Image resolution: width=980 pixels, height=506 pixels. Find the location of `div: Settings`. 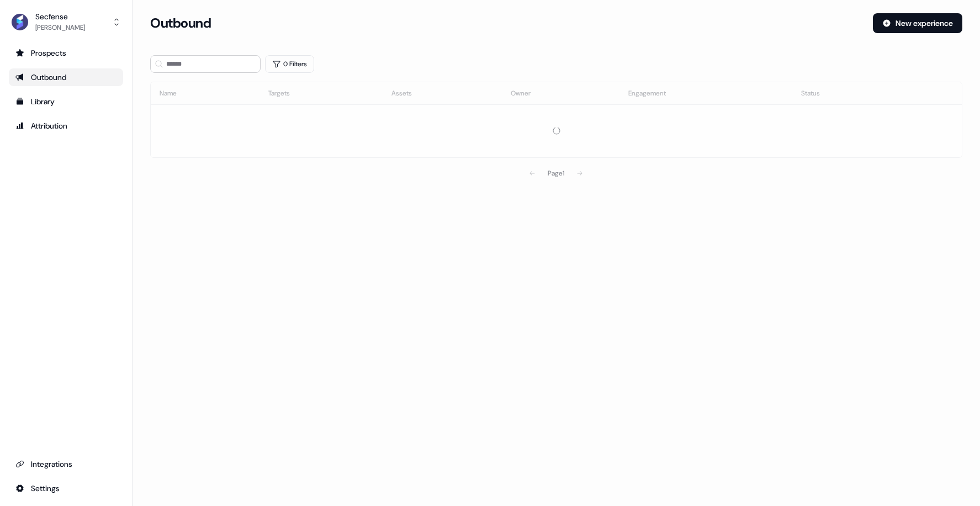

div: Settings is located at coordinates (66, 488).